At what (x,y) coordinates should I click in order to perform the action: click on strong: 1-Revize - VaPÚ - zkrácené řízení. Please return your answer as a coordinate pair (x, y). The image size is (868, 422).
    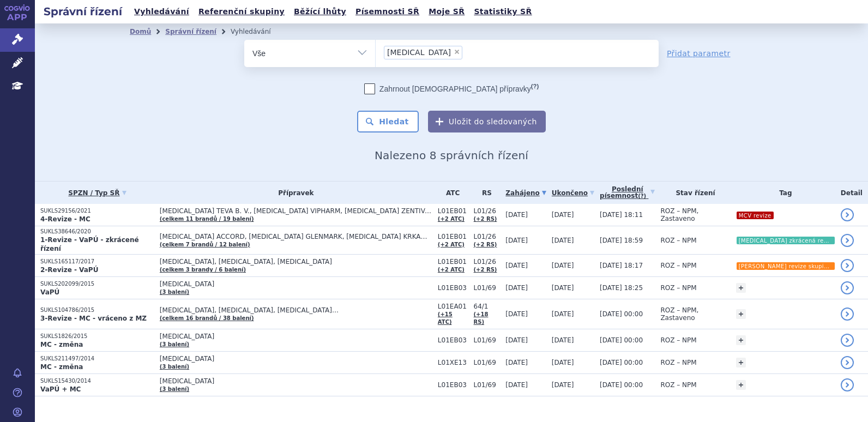
    Looking at the image, I should click on (90, 244).